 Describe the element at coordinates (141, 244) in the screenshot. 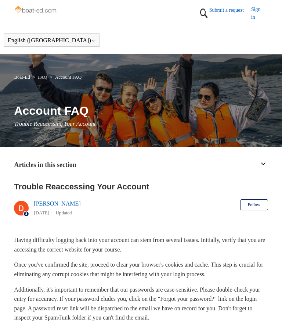

I see `p: Having difficulty logging back into your account can stem from several issues. Initially, verify ...` at that location.